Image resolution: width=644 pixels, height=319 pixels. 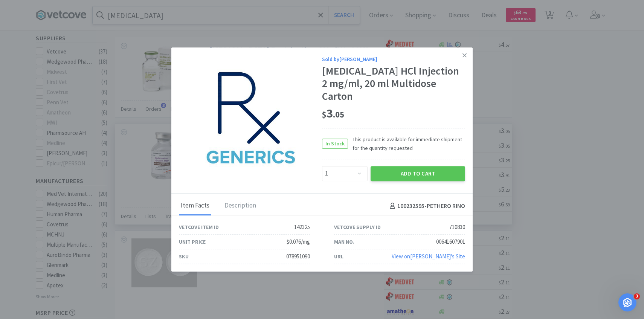 What do you see at coordinates (426, 206) in the screenshot?
I see `h4: 100232595 - PETHERO RINO` at bounding box center [426, 206].